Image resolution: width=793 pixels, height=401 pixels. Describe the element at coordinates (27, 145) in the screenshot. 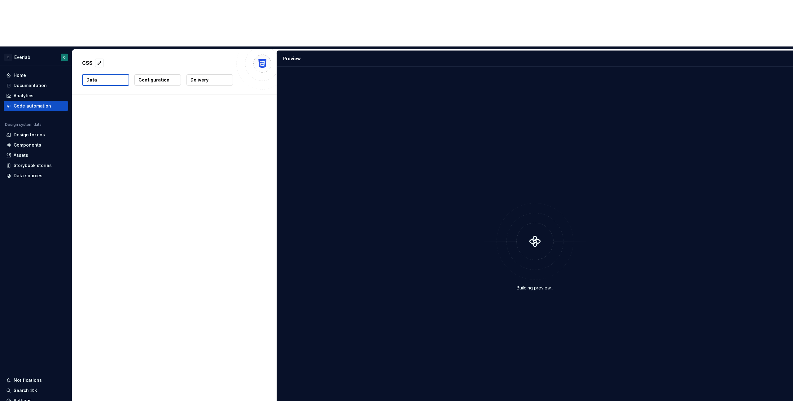

I see `div: Components` at that location.